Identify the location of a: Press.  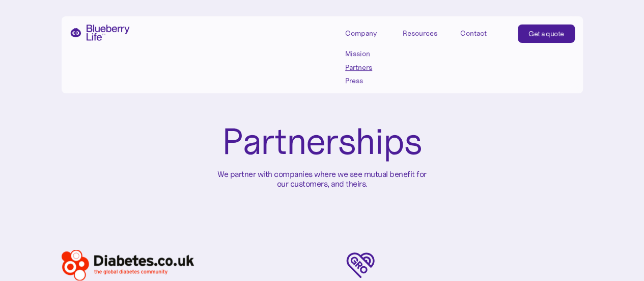
(368, 80).